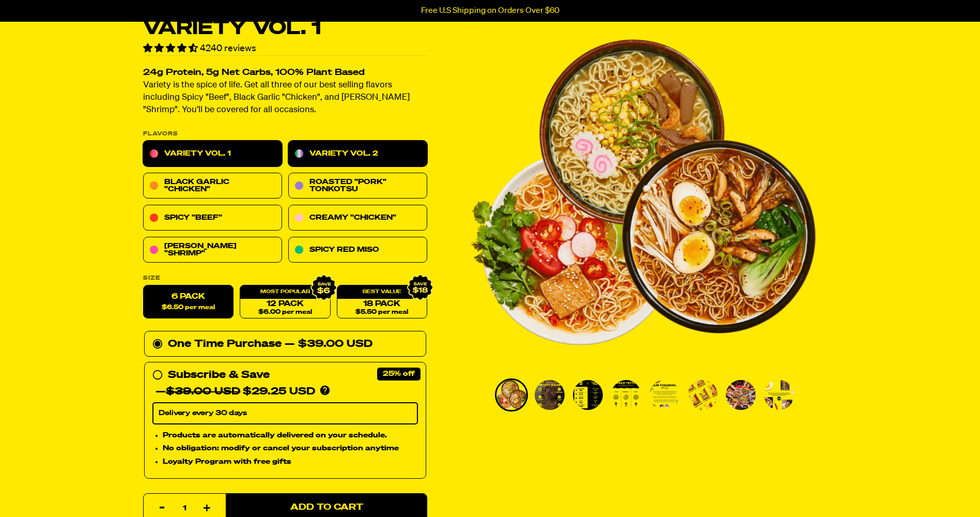 The image size is (980, 517). What do you see at coordinates (285, 28) in the screenshot?
I see `h1: Variety Vol. 1` at bounding box center [285, 28].